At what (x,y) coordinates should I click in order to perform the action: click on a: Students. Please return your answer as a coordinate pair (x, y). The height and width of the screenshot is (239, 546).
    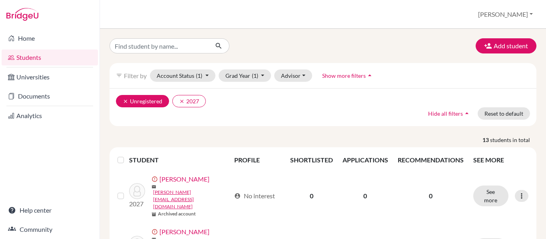
    Looking at the image, I should click on (50, 58).